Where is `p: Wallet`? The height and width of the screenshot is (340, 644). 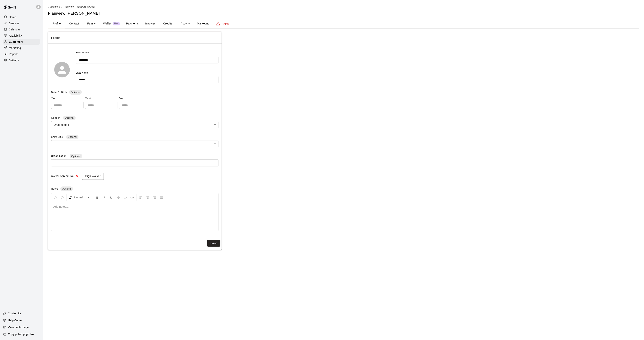
p: Wallet is located at coordinates (107, 23).